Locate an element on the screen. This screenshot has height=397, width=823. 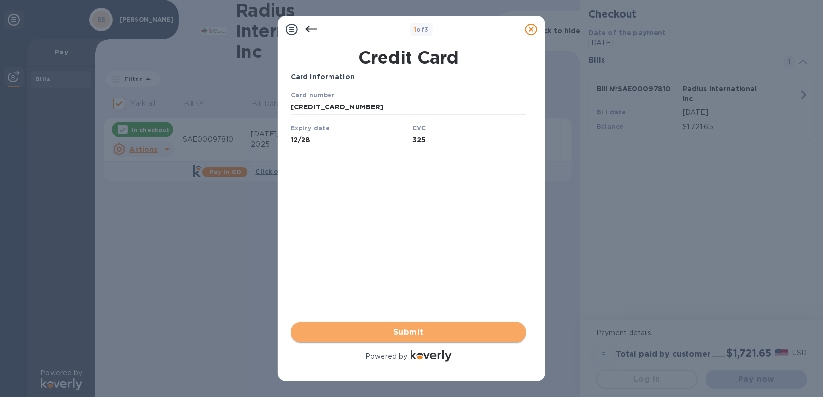
span: 1 is located at coordinates (415, 29).